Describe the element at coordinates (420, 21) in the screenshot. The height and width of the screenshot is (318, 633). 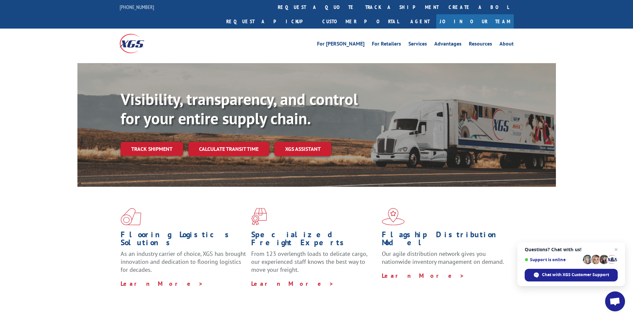
I see `a: Agent` at that location.